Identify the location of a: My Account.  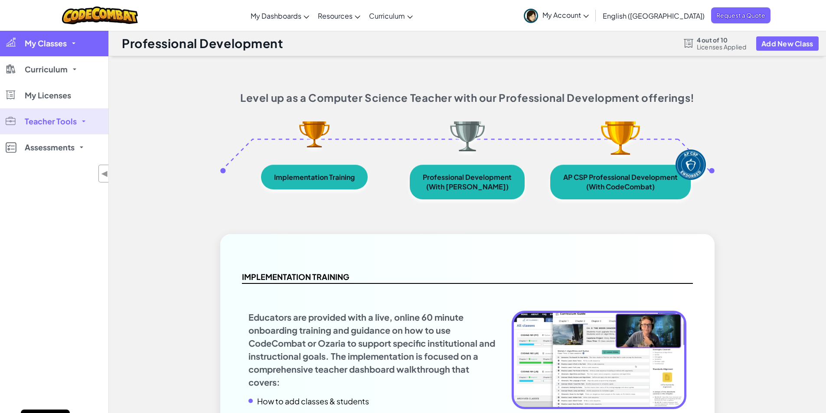
(557, 15).